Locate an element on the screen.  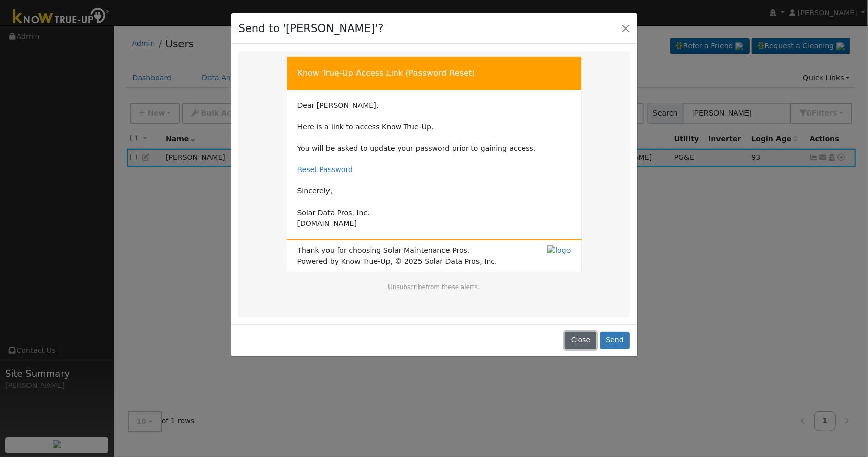
a: Unsubscribe is located at coordinates (407, 287).